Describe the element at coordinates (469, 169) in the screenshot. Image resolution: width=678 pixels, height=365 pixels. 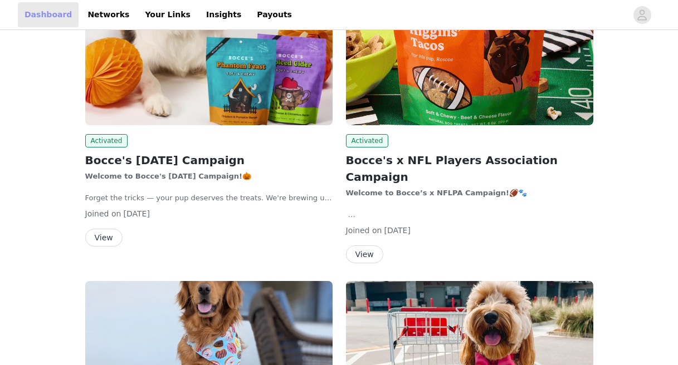
I see `h2: Bocce's x NFL Players Association Campaign` at that location.